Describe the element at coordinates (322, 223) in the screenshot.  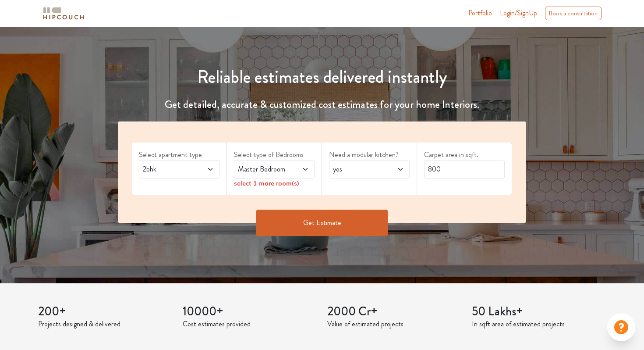
I see `button: Get Estimate` at that location.